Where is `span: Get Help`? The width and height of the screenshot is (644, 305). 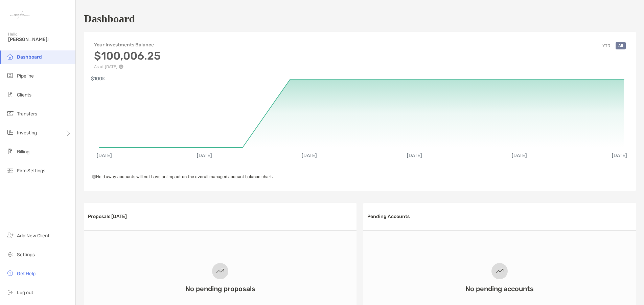 span: Get Help is located at coordinates (26, 274).